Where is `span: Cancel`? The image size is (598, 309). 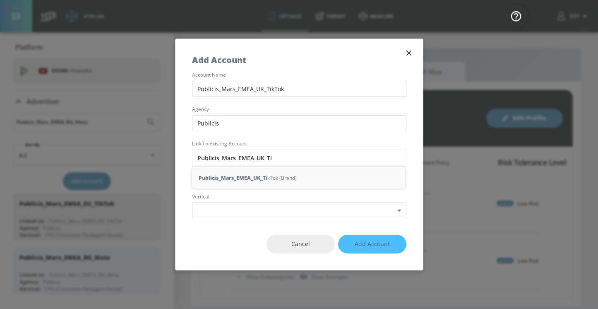 span: Cancel is located at coordinates (300, 244).